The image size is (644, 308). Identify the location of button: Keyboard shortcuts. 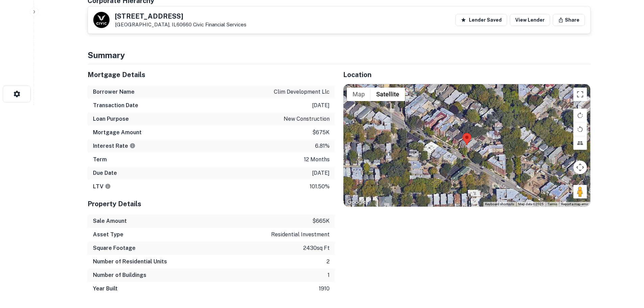
(499, 205).